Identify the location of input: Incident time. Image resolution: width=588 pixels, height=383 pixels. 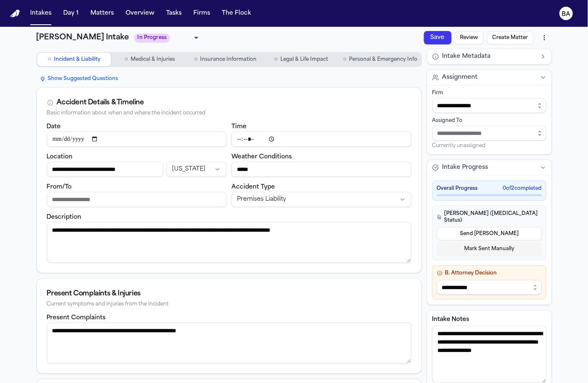
(322, 139).